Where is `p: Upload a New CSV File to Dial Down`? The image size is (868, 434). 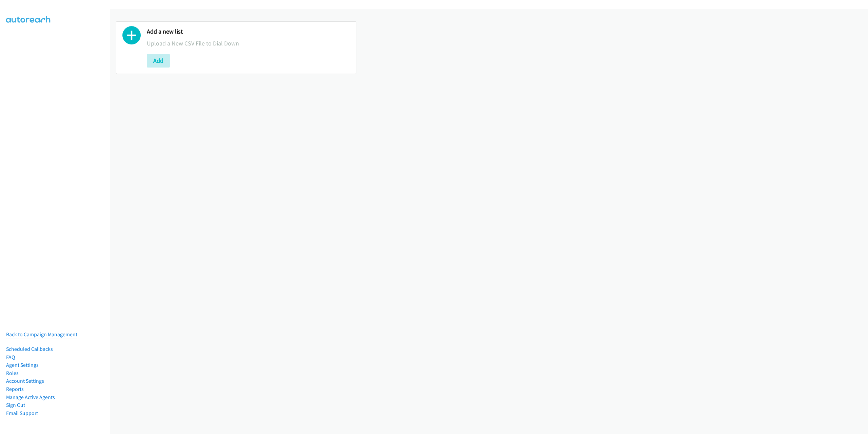
p: Upload a New CSV File to Dial Down is located at coordinates (248, 43).